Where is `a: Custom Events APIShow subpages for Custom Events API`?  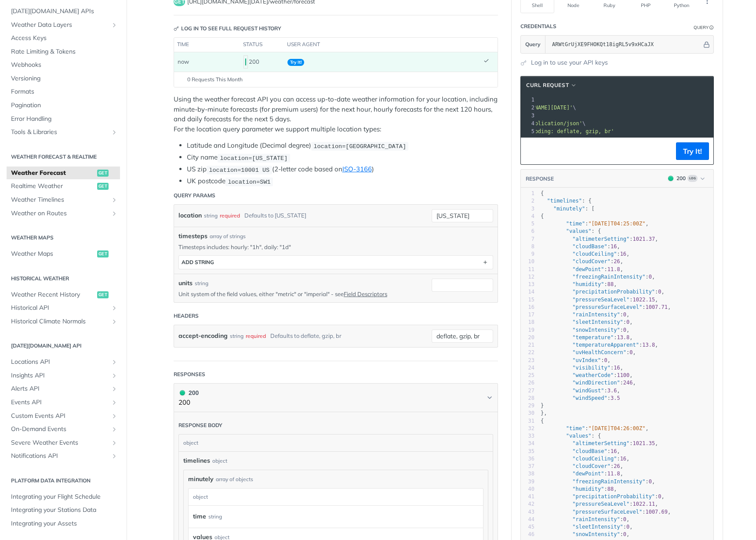 a: Custom Events APIShow subpages for Custom Events API is located at coordinates (63, 416).